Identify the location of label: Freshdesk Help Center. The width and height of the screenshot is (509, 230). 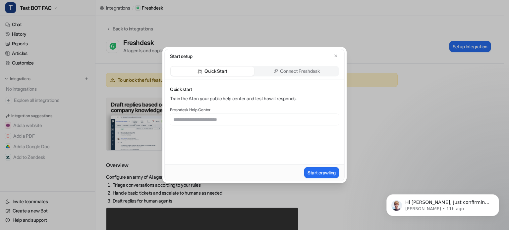
(255, 110).